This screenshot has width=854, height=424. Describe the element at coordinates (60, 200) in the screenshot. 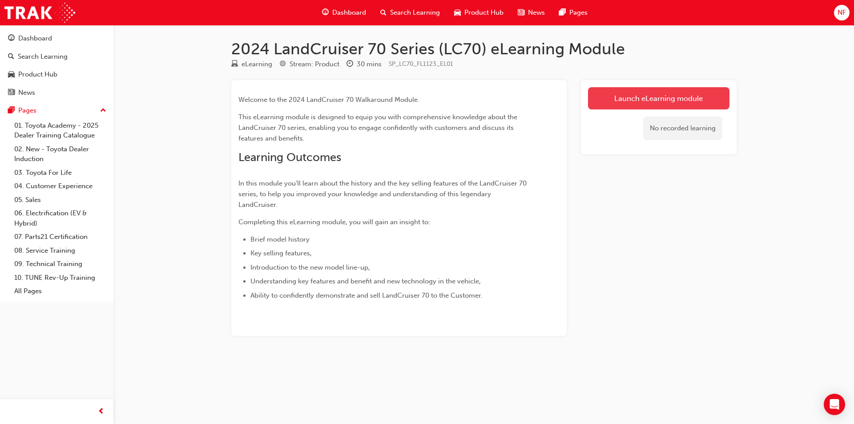

I see `a: 05. Sales` at that location.